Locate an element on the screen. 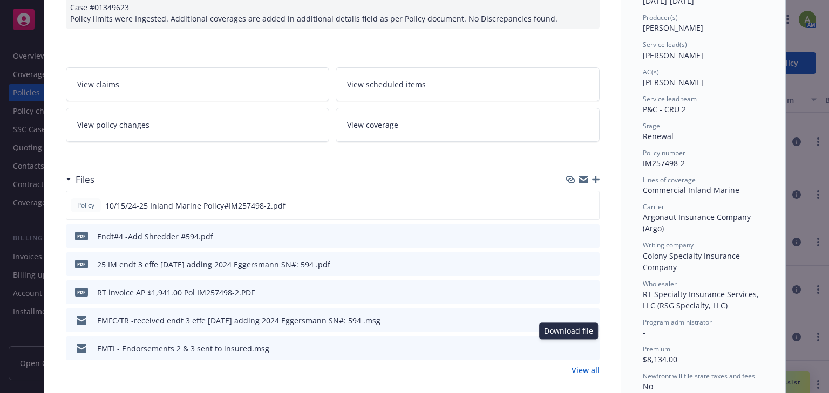 This screenshot has height=393, width=829. span: $8,134.00 is located at coordinates (660, 359).